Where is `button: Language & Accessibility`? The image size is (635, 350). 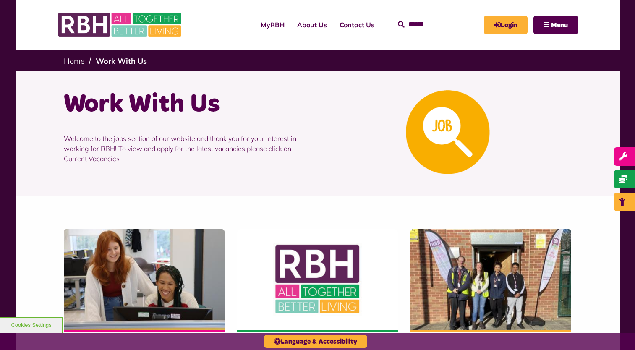
button: Language & Accessibility is located at coordinates (315, 341).